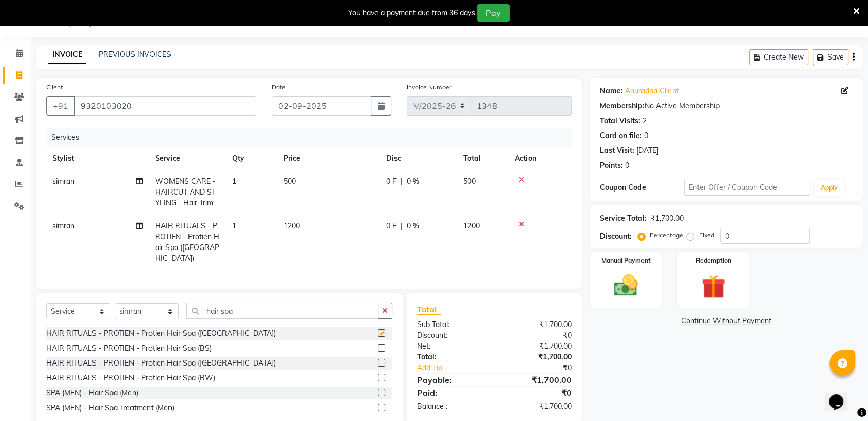 This screenshot has width=868, height=421. What do you see at coordinates (61, 106) in the screenshot?
I see `button: +91` at bounding box center [61, 106].